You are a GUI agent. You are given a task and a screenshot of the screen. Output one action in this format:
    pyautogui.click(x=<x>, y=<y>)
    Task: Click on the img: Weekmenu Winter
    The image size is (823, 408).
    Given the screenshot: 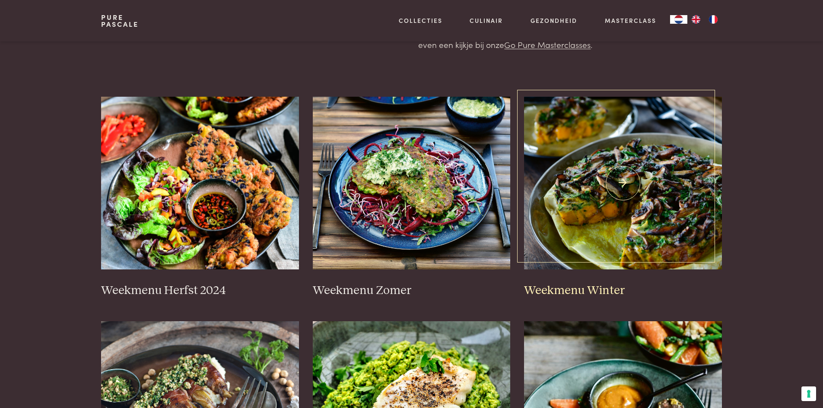 What is the action you would take?
    pyautogui.click(x=623, y=183)
    